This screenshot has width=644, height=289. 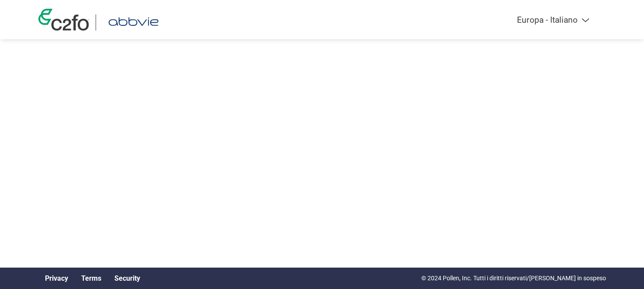 I want to click on a: Terms, so click(x=92, y=279).